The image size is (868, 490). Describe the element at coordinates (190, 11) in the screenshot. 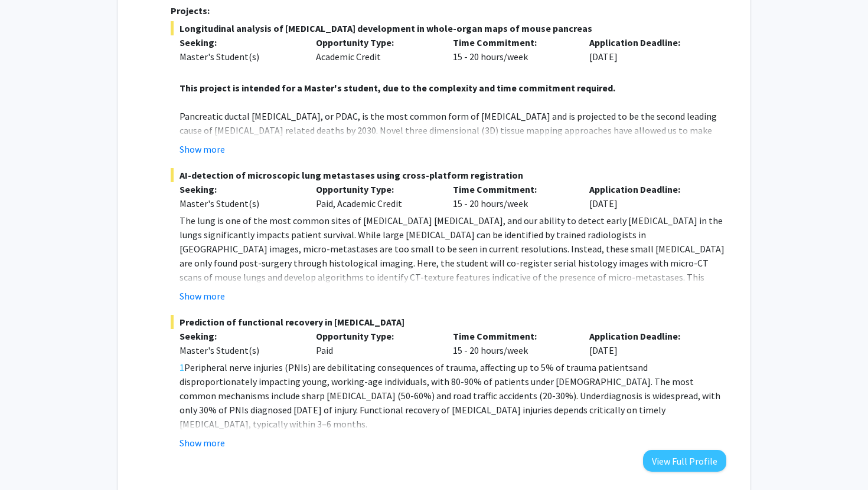

I see `strong: Projects:` at that location.